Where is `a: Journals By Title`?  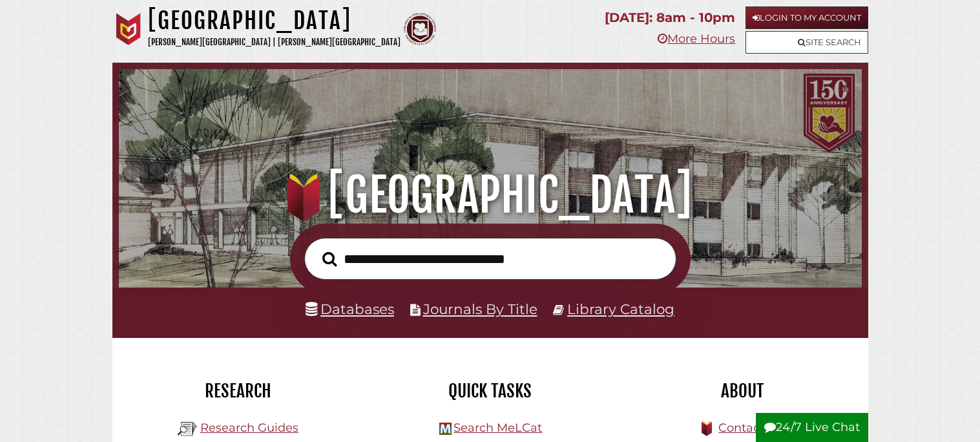
a: Journals By Title is located at coordinates (480, 309).